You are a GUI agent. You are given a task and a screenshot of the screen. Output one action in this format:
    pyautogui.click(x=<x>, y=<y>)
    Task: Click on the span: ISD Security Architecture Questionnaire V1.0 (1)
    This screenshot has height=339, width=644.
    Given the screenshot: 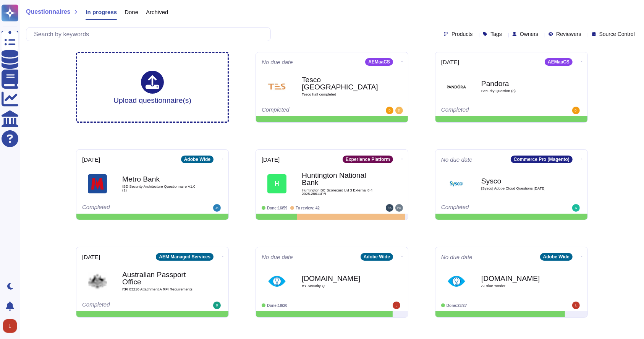 What is the action you would take?
    pyautogui.click(x=161, y=188)
    